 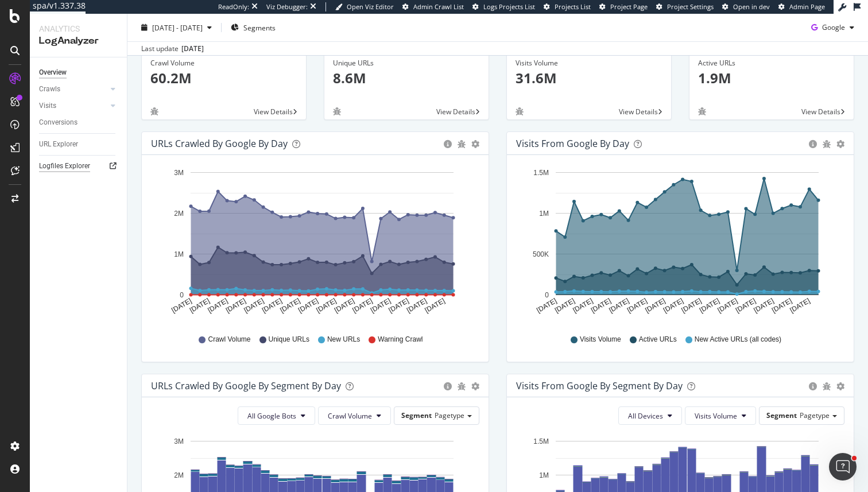 I want to click on span: Open in dev, so click(x=751, y=6).